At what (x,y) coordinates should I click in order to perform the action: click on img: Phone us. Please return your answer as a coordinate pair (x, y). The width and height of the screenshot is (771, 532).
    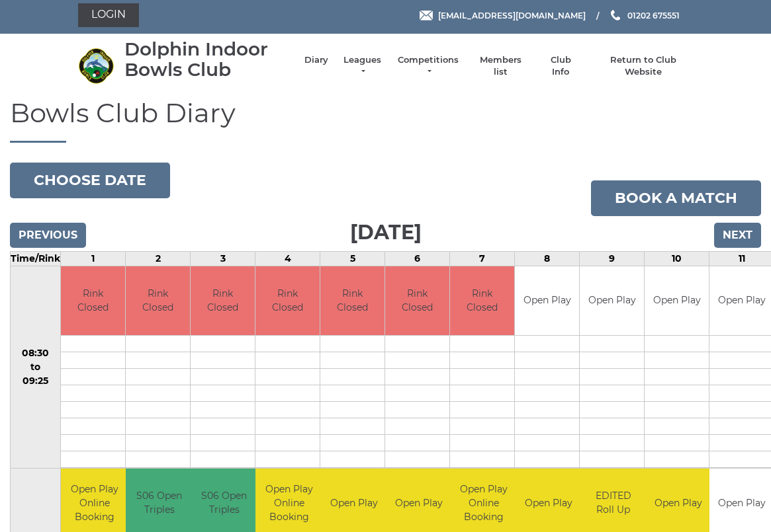
    Looking at the image, I should click on (615, 15).